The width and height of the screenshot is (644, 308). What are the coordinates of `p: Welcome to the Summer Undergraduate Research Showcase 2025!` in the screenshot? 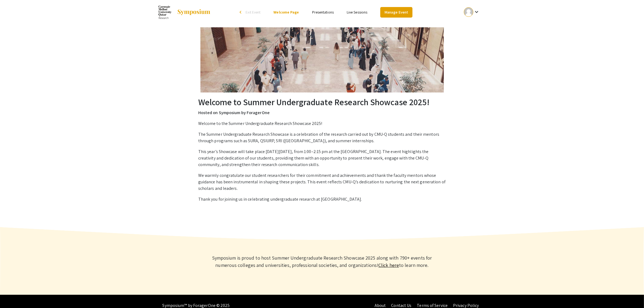 It's located at (322, 124).